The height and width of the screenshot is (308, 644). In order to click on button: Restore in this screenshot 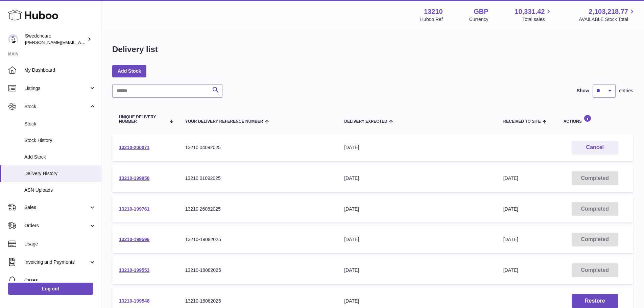, I will do `click(595, 301)`.